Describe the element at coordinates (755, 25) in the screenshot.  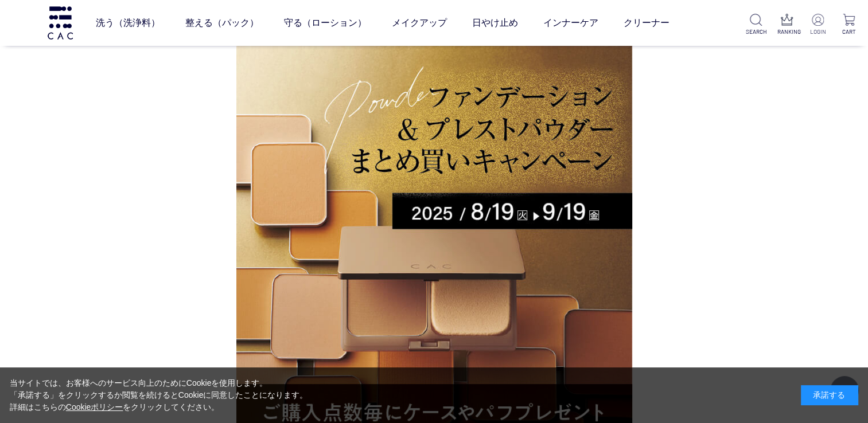
I see `a: SEARCH` at that location.